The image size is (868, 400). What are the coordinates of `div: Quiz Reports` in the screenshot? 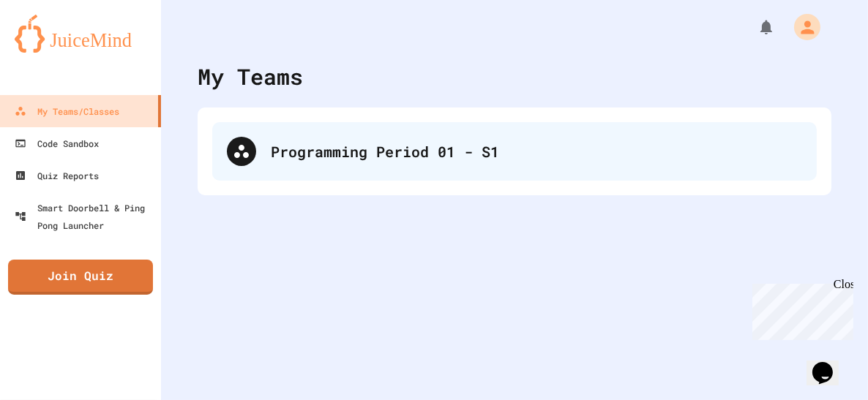 It's located at (56, 175).